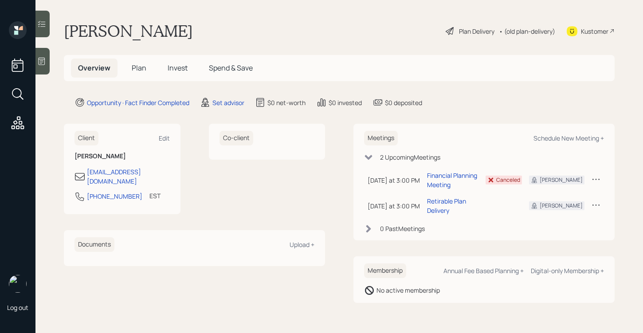  Describe the element at coordinates (453, 206) in the screenshot. I see `div: Retirable Plan Delivery` at that location.